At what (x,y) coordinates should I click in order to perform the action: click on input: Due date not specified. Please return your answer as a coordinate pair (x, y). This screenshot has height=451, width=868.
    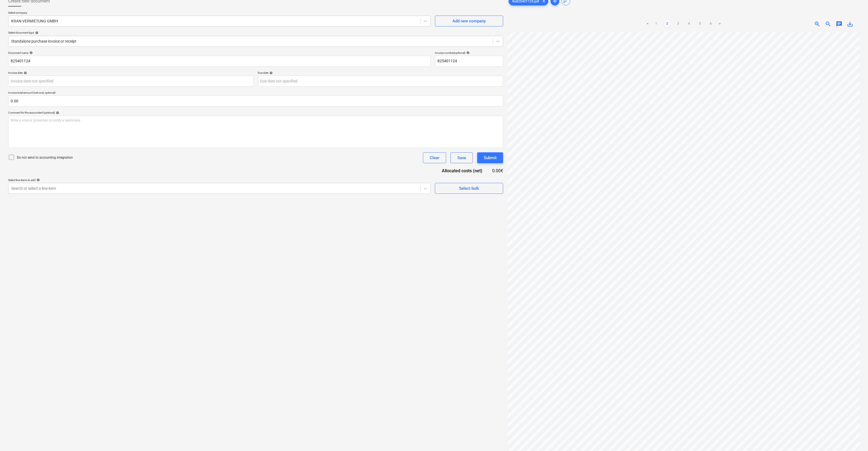
    Looking at the image, I should click on (381, 81).